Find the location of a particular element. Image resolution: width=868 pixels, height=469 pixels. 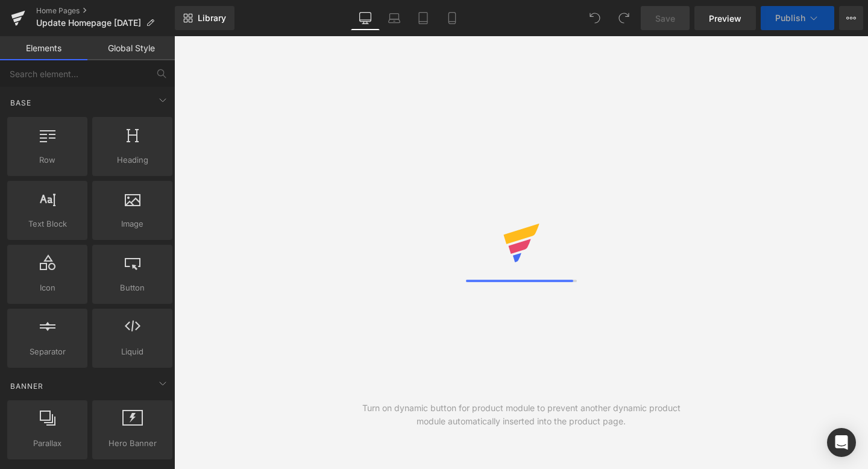

button: Redo is located at coordinates (624, 18).